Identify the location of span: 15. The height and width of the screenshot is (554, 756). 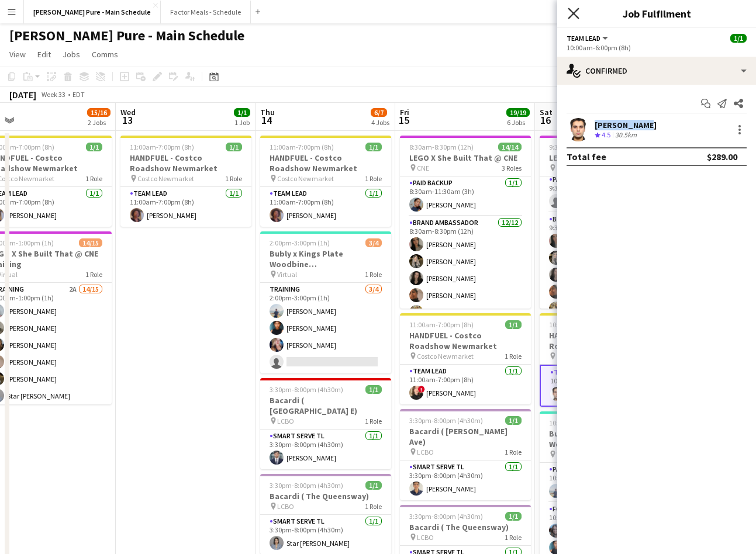
(404, 120).